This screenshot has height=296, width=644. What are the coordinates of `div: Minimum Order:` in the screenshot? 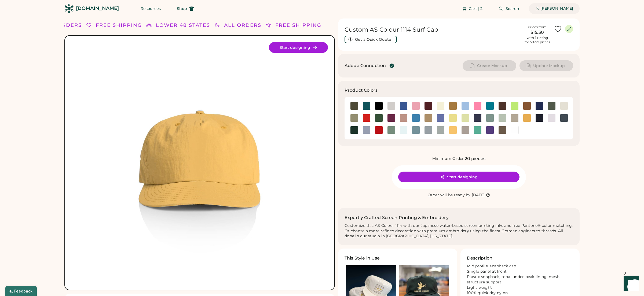 It's located at (449, 159).